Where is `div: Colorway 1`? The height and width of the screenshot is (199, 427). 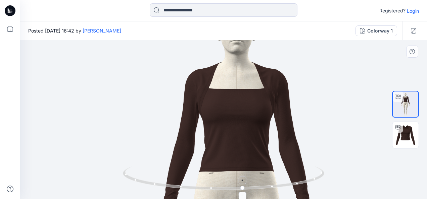
div: Colorway 1 is located at coordinates (380, 31).